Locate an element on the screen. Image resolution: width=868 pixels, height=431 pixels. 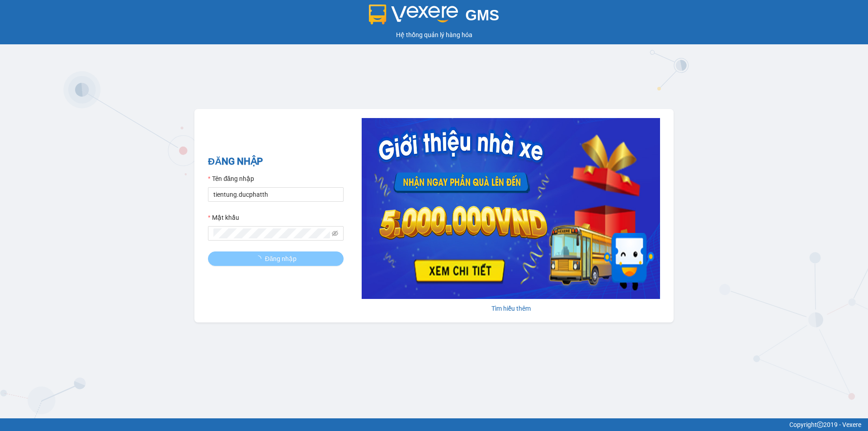
img: banner-0 is located at coordinates (511, 208).